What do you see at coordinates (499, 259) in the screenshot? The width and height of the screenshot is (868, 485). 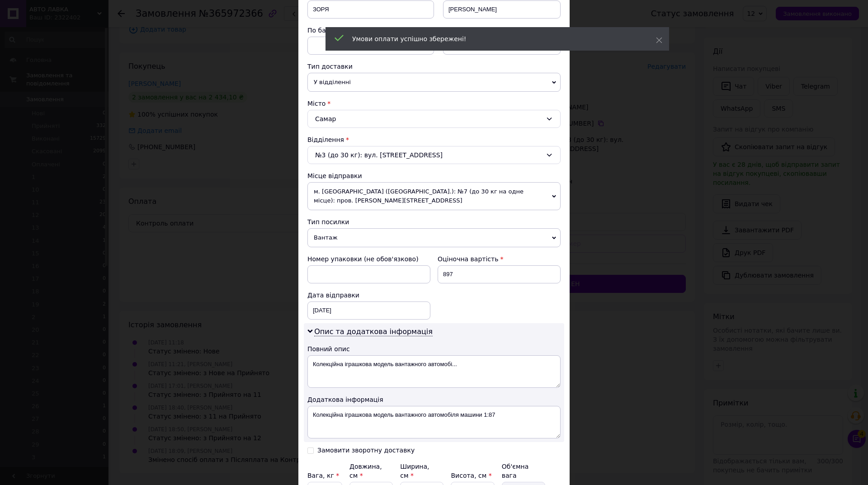 I see `div: Оціночна вартість` at bounding box center [499, 259].